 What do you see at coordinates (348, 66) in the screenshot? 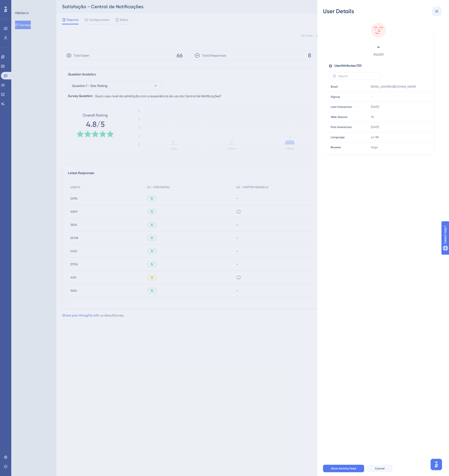
I see `span: User Attributes ( 10 )` at bounding box center [348, 66].